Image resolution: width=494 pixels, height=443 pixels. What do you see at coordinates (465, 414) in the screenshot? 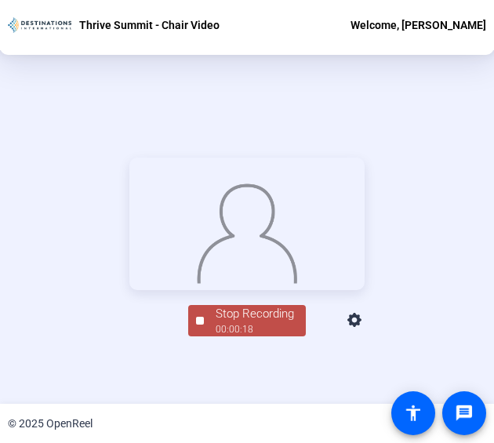
I see `mat-icon: message` at bounding box center [465, 414].